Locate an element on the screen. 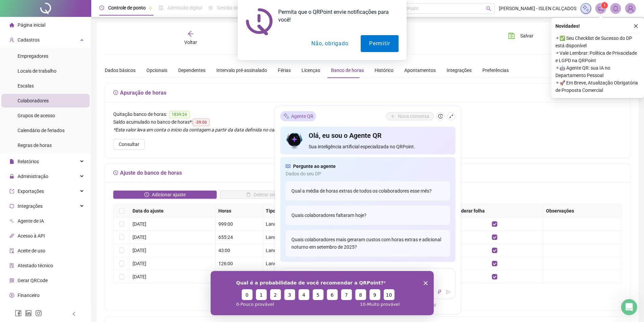 The image size is (644, 322). button: 5 is located at coordinates (107, 24).